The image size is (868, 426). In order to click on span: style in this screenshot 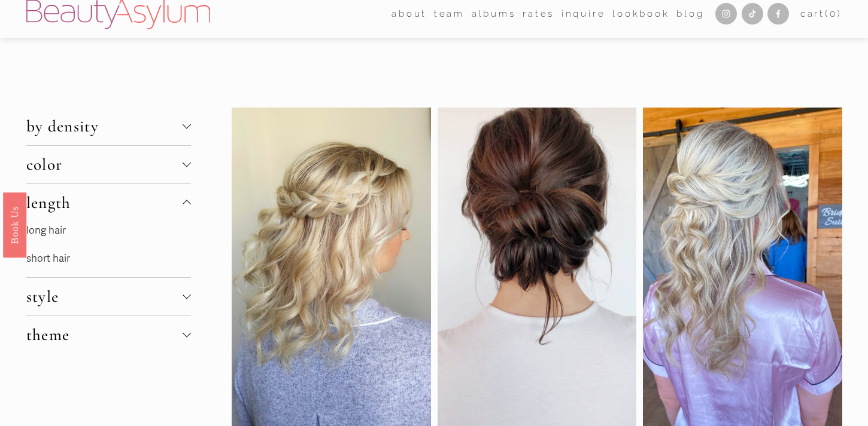, I will do `click(105, 297)`.